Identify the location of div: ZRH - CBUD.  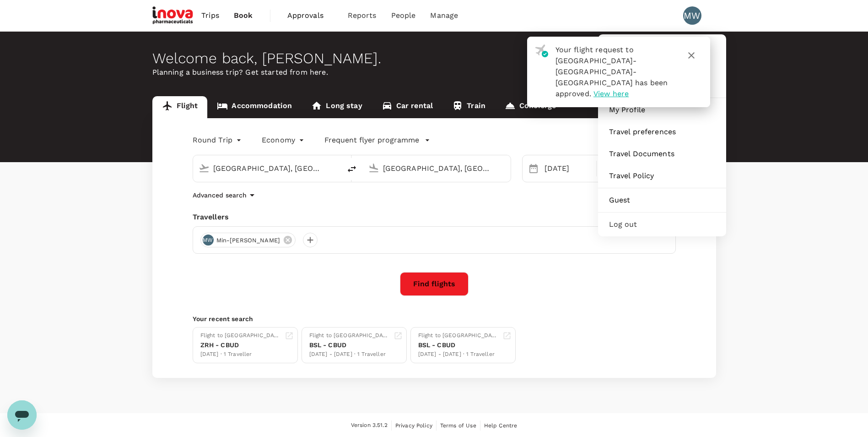
(240, 345).